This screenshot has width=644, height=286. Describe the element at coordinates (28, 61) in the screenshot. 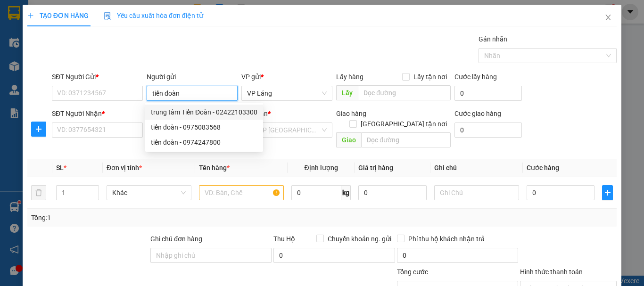

I see `img: logo` at that location.